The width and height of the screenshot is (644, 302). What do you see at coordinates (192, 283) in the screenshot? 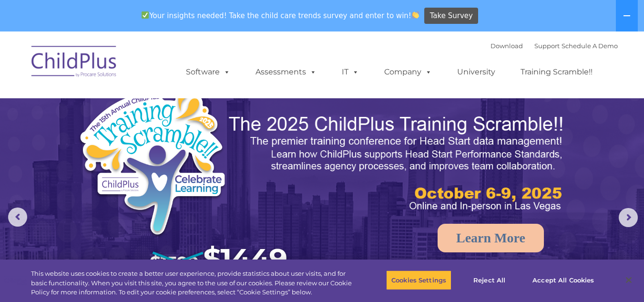
I see `div: This website uses cookies to create a better user experience, provide statistics about user visit...` at bounding box center [192, 283].